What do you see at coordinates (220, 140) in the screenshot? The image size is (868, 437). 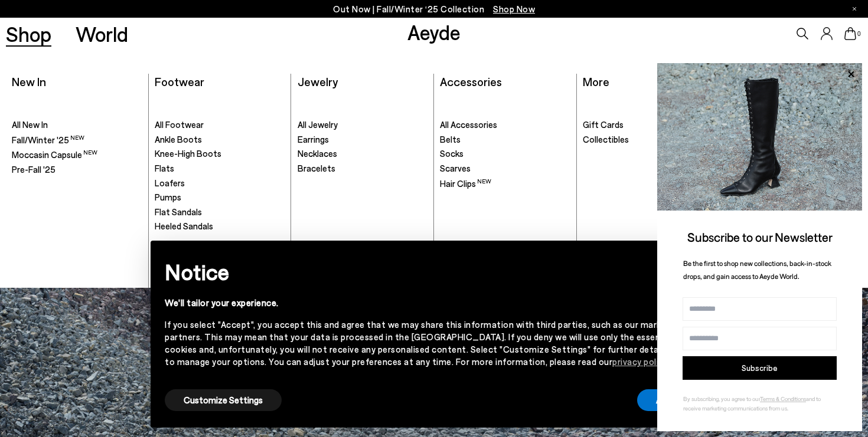 I see `a: Ankle Boots` at bounding box center [220, 140].